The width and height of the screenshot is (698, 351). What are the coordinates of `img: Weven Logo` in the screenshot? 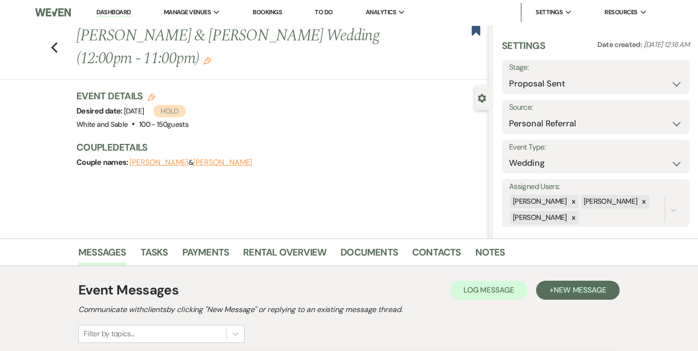 It's located at (53, 12).